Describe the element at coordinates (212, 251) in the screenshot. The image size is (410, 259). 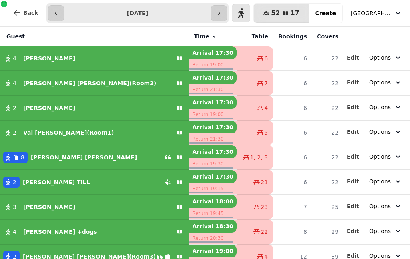
I see `p: Arrival 19:00` at that location.